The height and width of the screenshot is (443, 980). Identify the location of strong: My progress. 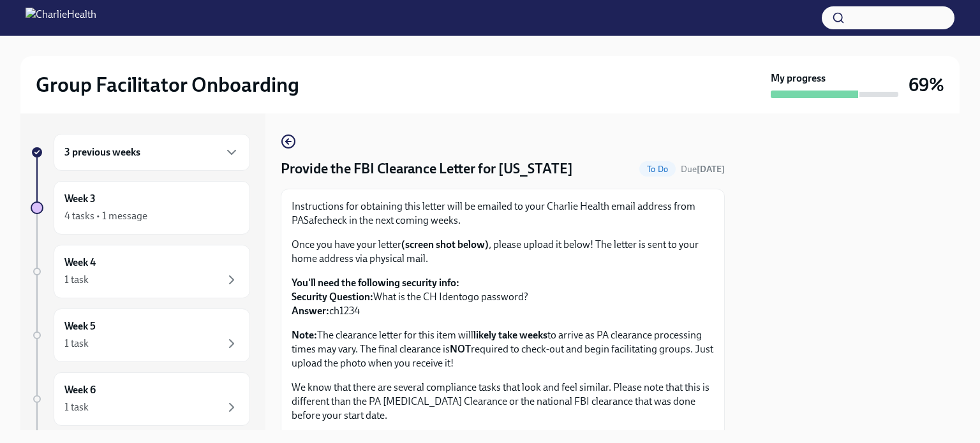
(798, 78).